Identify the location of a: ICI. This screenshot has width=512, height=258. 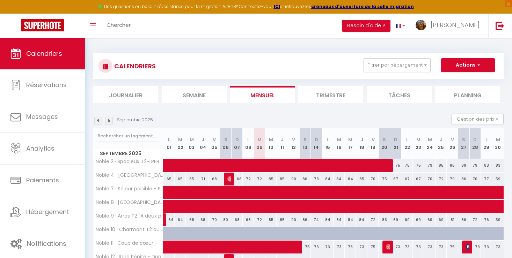
(277, 6).